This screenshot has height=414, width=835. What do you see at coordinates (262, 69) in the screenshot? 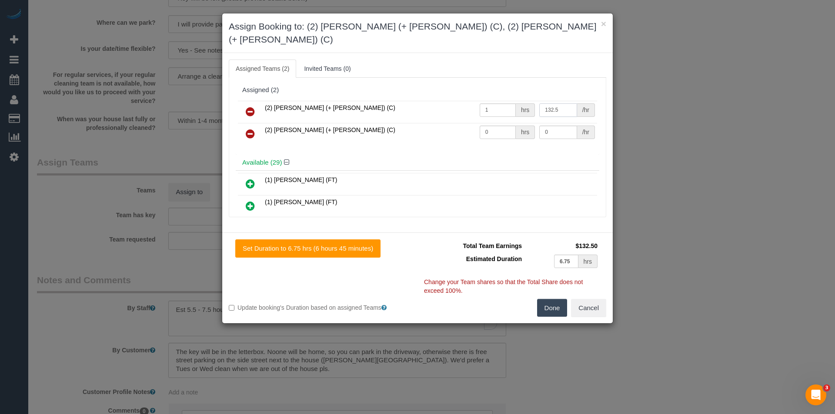
I see `a: Assigned Teams (2)` at bounding box center [262, 69].